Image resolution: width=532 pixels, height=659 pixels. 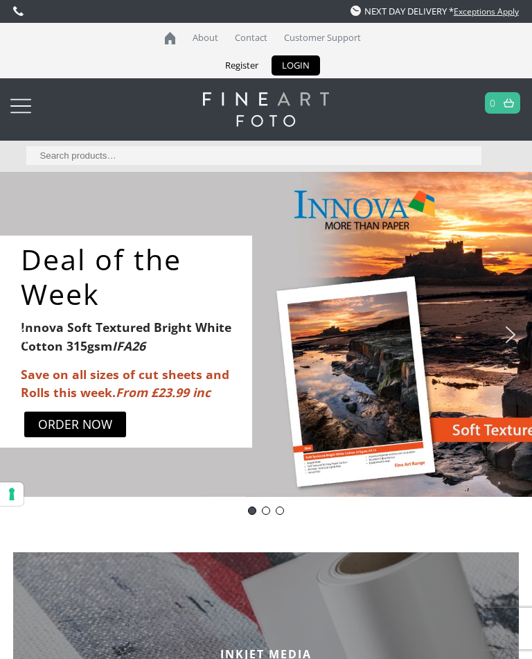 What do you see at coordinates (280, 511) in the screenshot?
I see `div: pinch book` at bounding box center [280, 511].